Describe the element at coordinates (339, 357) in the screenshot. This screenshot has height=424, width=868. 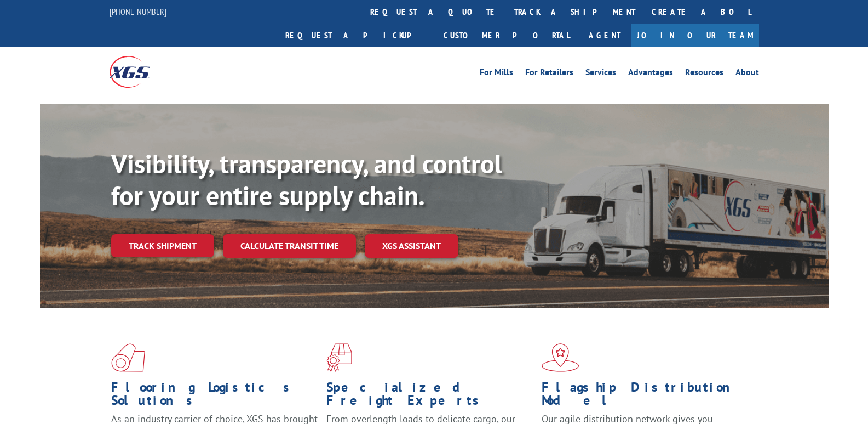
I see `img: xgs-icon-focused-on-flooring-red` at that location.